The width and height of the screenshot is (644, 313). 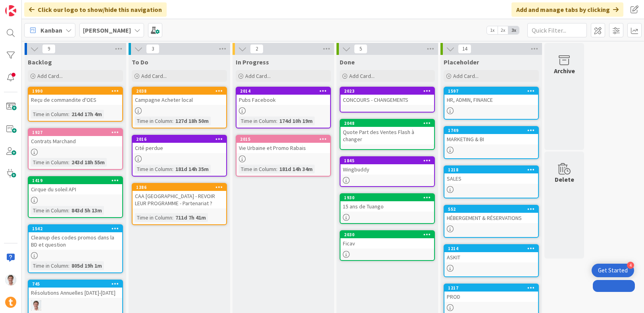 What do you see at coordinates (179, 96) in the screenshot?
I see `div: 2038Campagne Acheter local` at bounding box center [179, 96].